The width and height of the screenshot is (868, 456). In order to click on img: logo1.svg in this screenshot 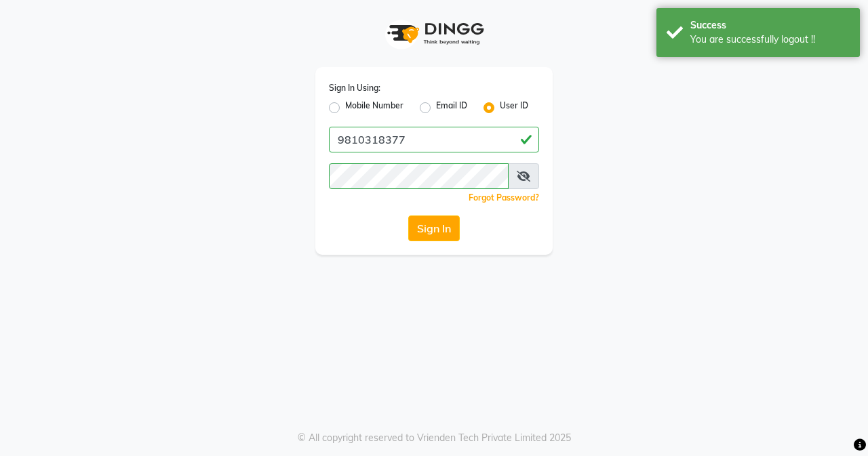, I will do `click(434, 33)`.